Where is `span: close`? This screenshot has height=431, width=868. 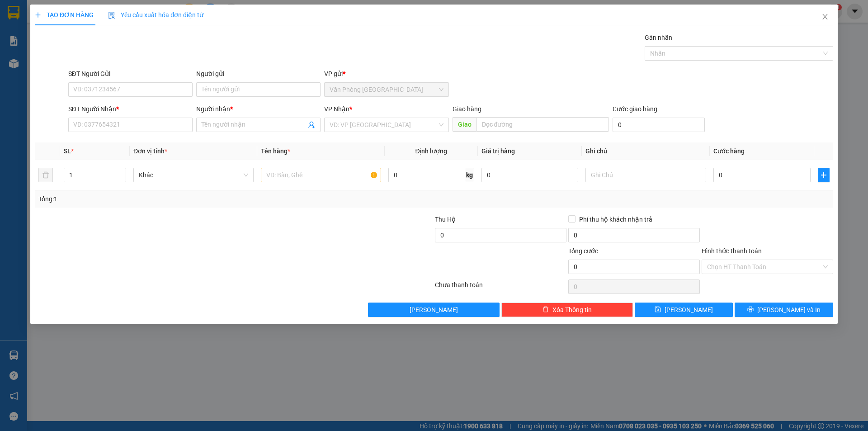
span: close is located at coordinates (825, 17).